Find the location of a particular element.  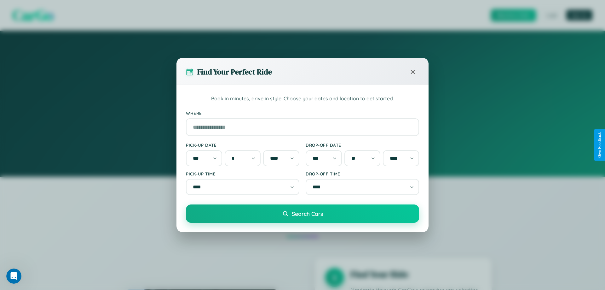

label: Pick-up Date is located at coordinates (243, 145).